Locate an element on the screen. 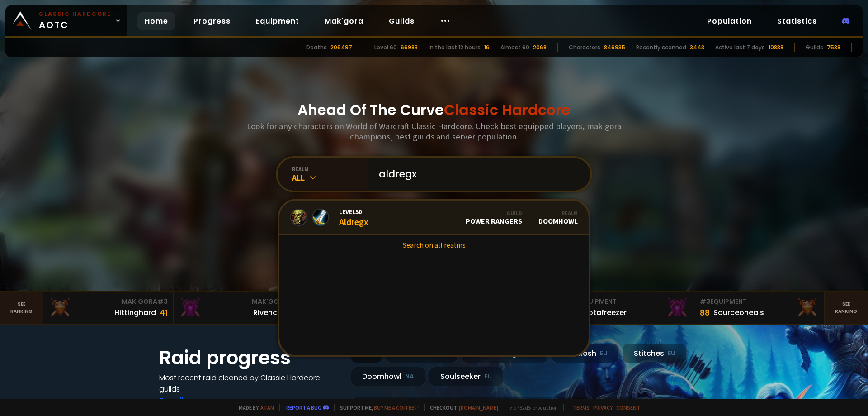  a: Classic HardcoreAOTC is located at coordinates (66, 21).